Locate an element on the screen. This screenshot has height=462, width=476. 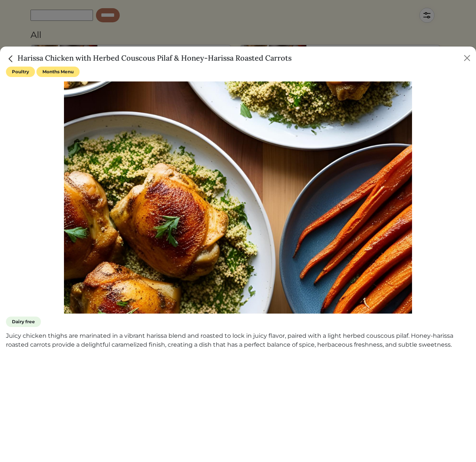
span: Poultry is located at coordinates (21, 72).